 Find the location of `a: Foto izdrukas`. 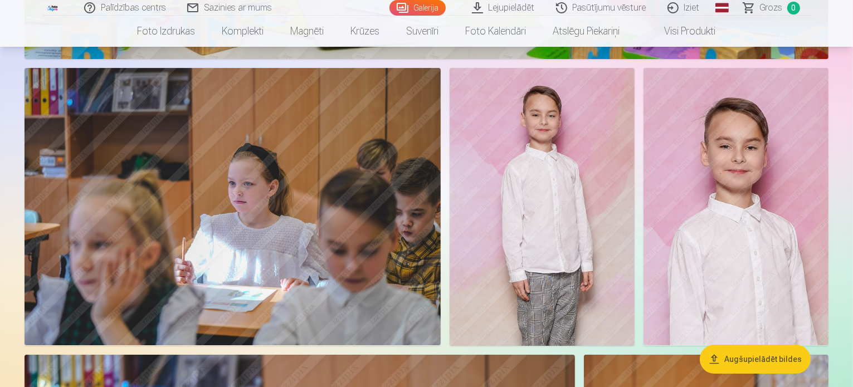

a: Foto izdrukas is located at coordinates (167, 31).